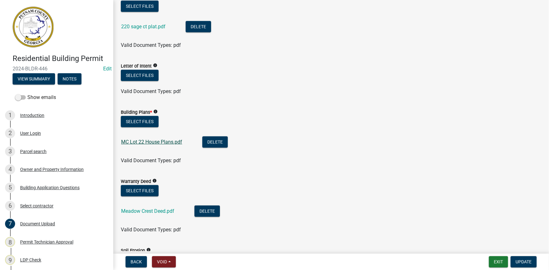 This screenshot has height=270, width=549. Describe the element at coordinates (33, 152) in the screenshot. I see `div: Parcel search` at that location.